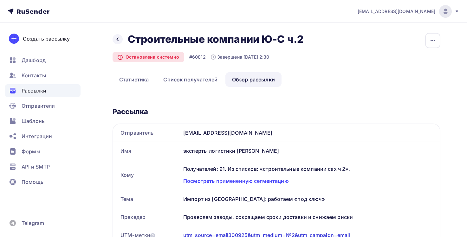 This screenshot has height=237, width=467. I want to click on span: Контакты, so click(34, 75).